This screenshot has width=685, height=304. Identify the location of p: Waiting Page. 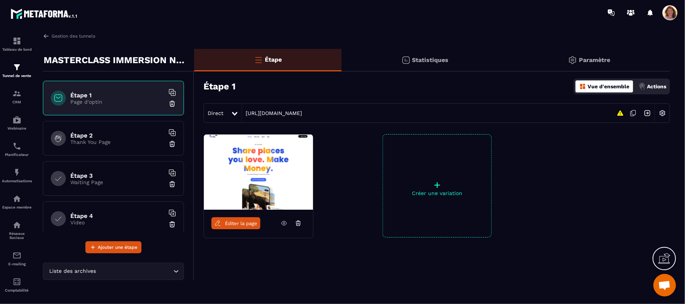
(117, 182).